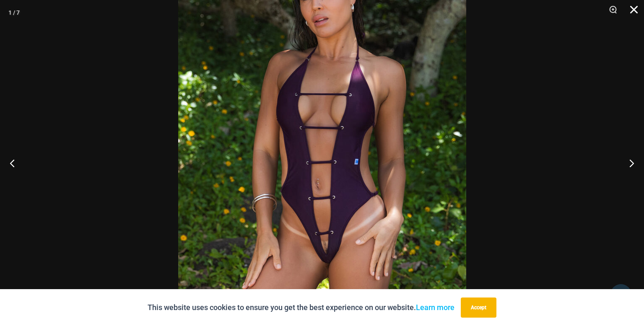 The height and width of the screenshot is (326, 644). Describe the element at coordinates (301, 307) in the screenshot. I see `p: This website uses cookies to ensure you get the best experience on our website.` at that location.